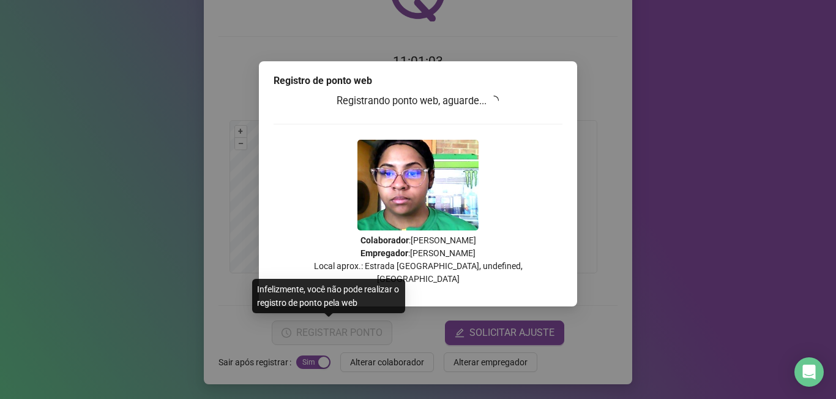 The height and width of the screenshot is (399, 836). What do you see at coordinates (418, 101) in the screenshot?
I see `h3: Registrando ponto web, aguarde...` at bounding box center [418, 101].